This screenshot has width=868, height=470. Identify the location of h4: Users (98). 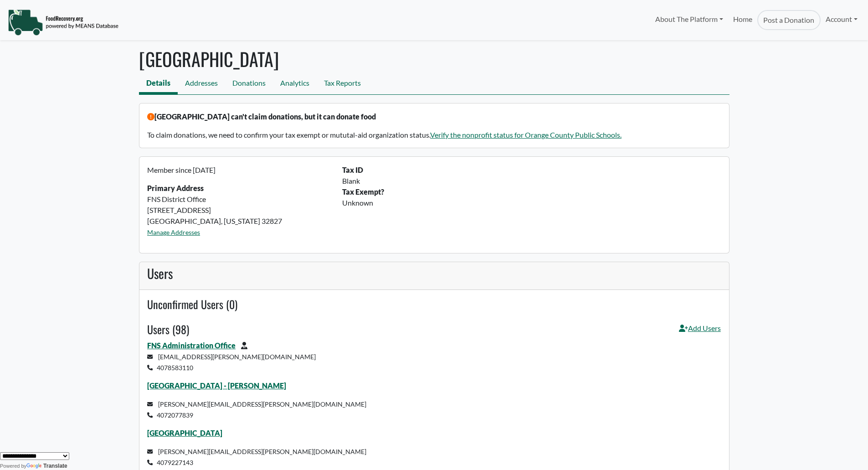
(168, 329).